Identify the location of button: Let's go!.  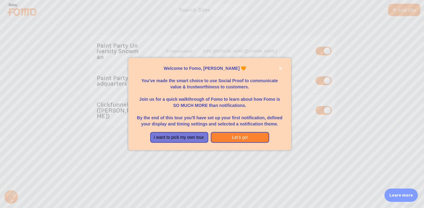
(240, 138).